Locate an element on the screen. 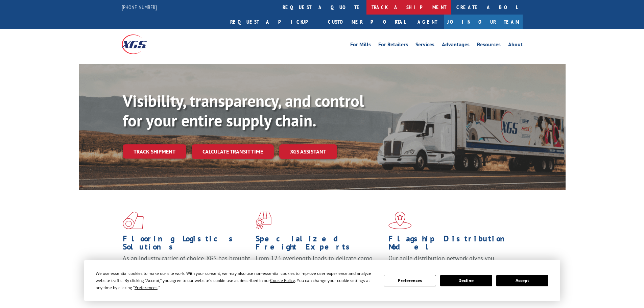  span: Preferences is located at coordinates (146, 288).